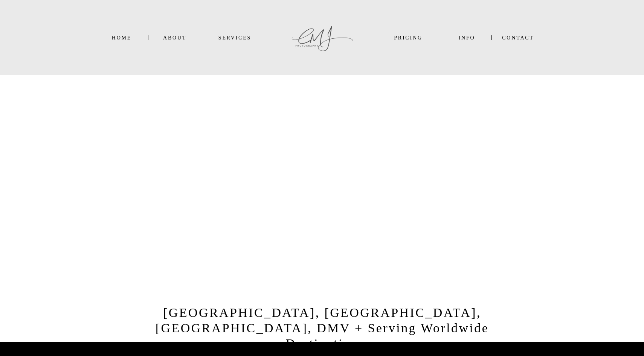  Describe the element at coordinates (466, 38) in the screenshot. I see `a: INFO` at that location.